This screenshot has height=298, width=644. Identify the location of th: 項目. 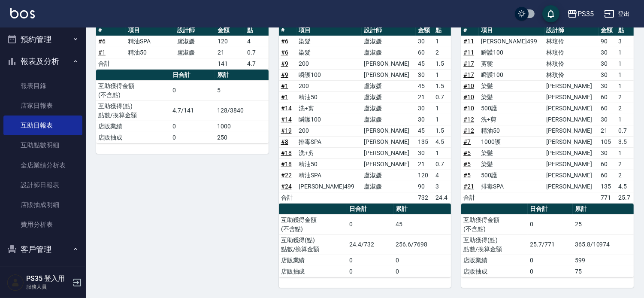
(512, 31).